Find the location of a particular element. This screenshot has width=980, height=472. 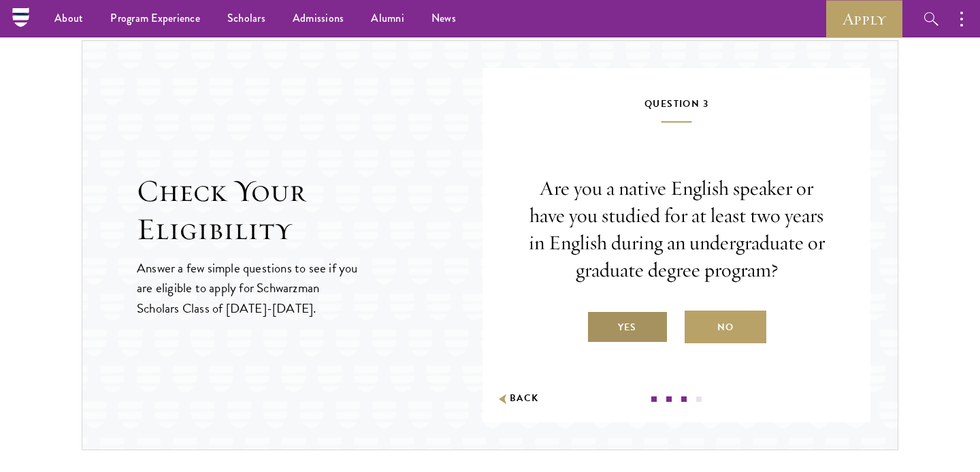

label: No is located at coordinates (725, 327).